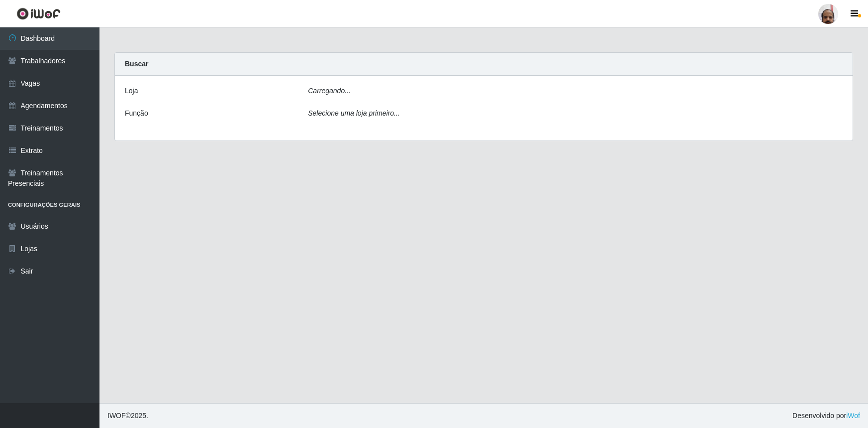 Image resolution: width=868 pixels, height=428 pixels. Describe the element at coordinates (117, 415) in the screenshot. I see `span: IWOF` at that location.